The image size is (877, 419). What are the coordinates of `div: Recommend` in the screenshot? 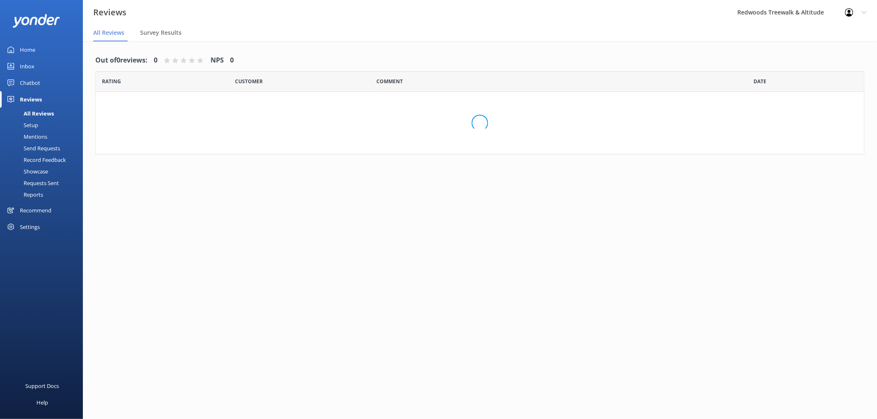 It's located at (36, 211).